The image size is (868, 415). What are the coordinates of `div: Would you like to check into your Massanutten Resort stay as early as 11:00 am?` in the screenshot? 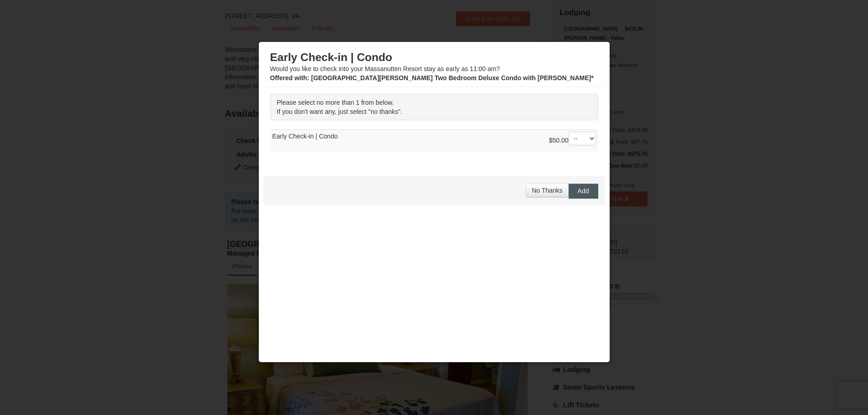 It's located at (434, 67).